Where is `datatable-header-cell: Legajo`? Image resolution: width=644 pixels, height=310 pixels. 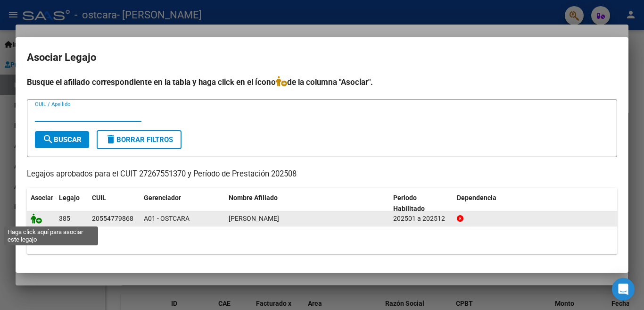 datatable-header-cell: Legajo is located at coordinates (71, 203).